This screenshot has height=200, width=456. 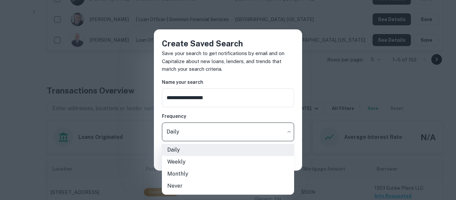 I want to click on div: Chat Widget, so click(x=439, y=162).